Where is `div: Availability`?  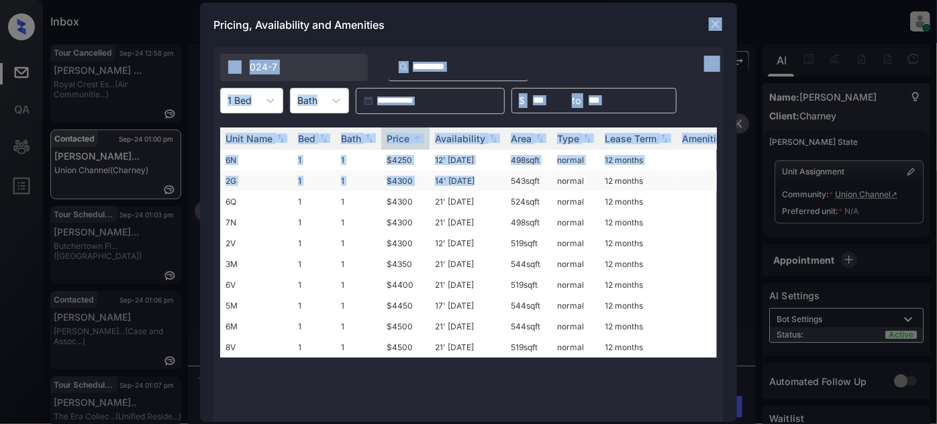
div: Availability is located at coordinates (460, 138).